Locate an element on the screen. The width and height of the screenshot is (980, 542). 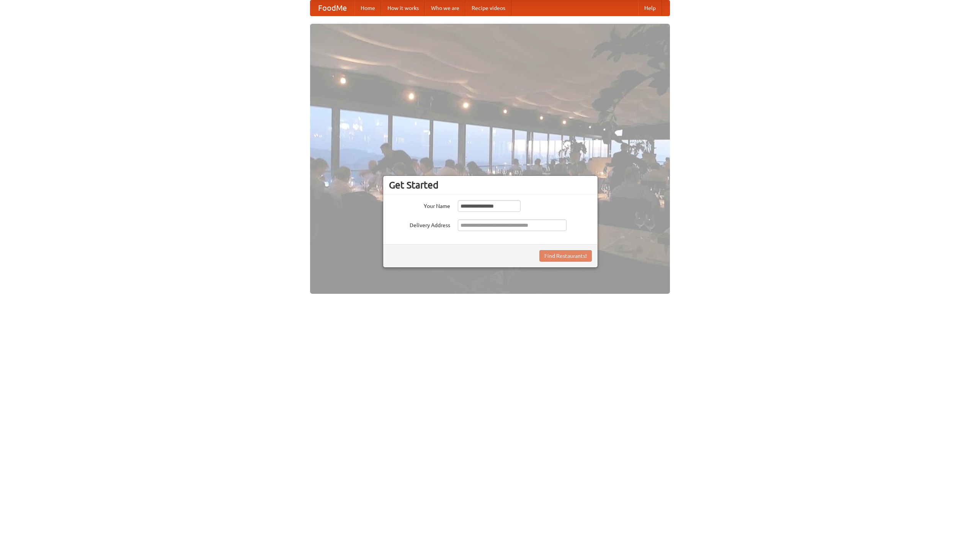
a: FoodMe is located at coordinates (332, 8).